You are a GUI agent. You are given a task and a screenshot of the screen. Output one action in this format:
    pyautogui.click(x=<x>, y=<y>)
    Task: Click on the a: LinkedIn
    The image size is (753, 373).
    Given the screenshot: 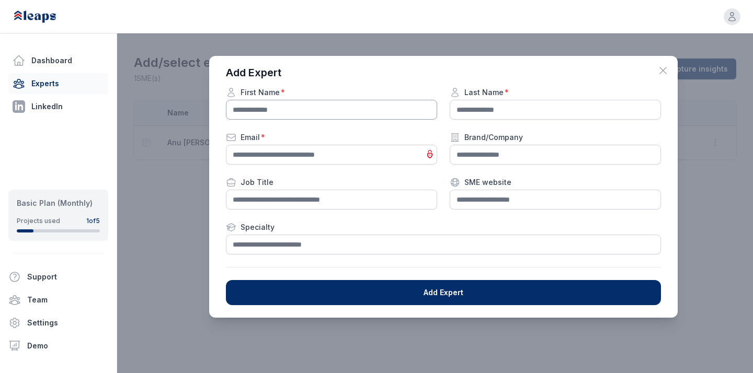 What is the action you would take?
    pyautogui.click(x=58, y=107)
    